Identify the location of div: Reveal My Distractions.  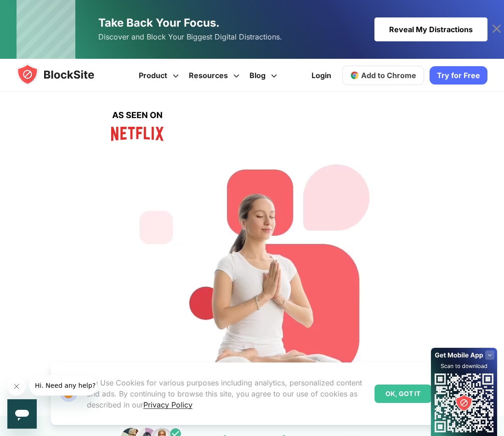
(431, 29).